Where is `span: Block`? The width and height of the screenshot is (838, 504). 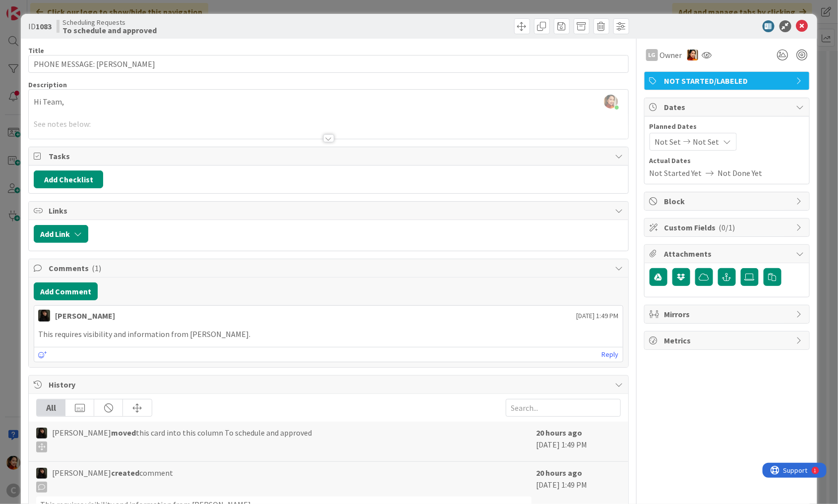
span: Block is located at coordinates (728, 201).